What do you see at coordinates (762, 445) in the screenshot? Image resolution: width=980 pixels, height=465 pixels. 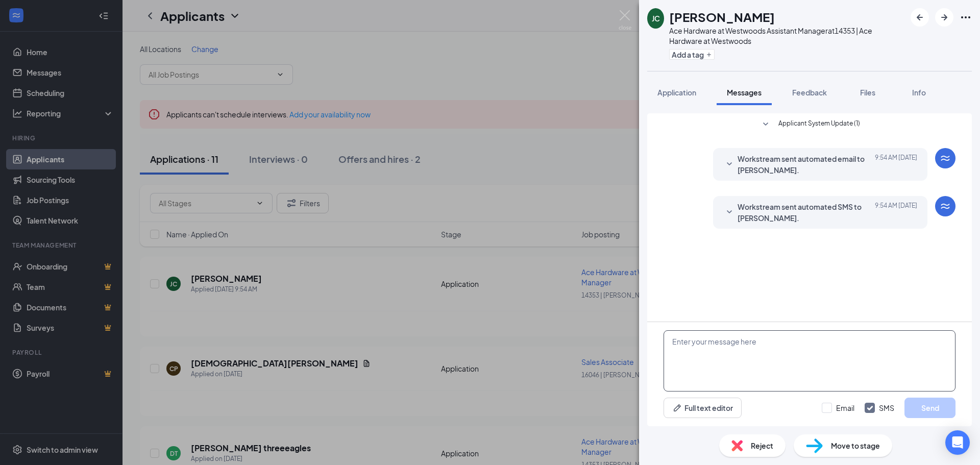 I see `span: Reject` at bounding box center [762, 445].